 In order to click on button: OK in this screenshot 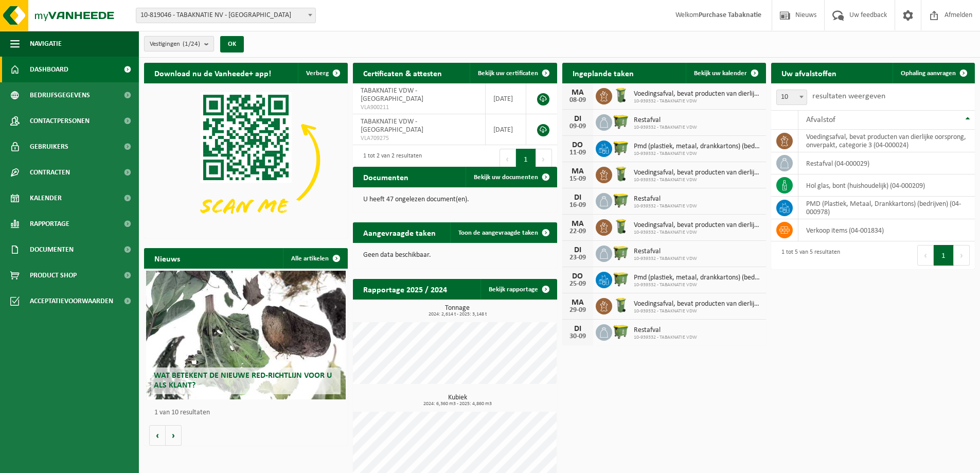, I will do `click(232, 44)`.